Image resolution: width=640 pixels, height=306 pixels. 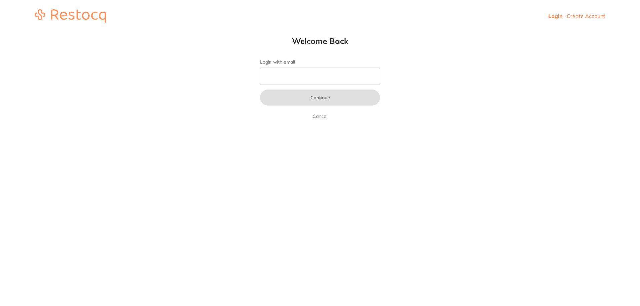 I want to click on button: Continue, so click(x=320, y=98).